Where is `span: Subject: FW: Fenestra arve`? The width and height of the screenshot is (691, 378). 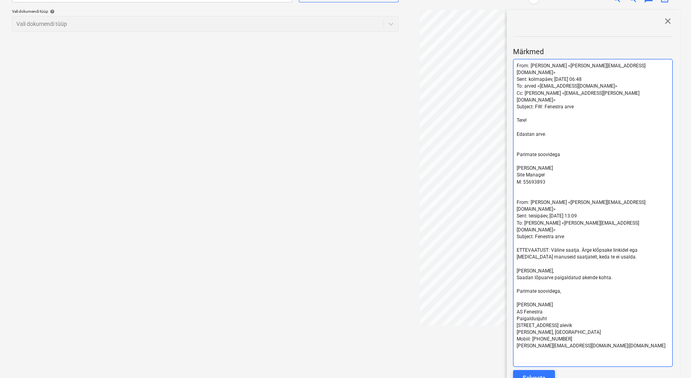
span: Subject: FW: Fenestra arve is located at coordinates (545, 107).